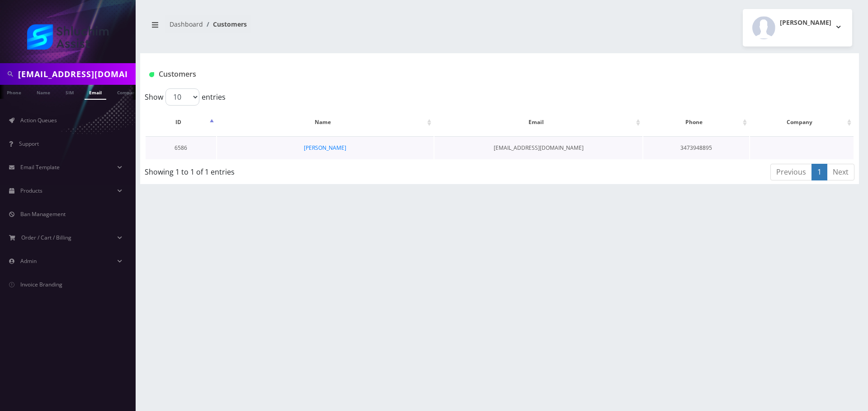 This screenshot has width=868, height=411. What do you see at coordinates (224, 24) in the screenshot?
I see `li: Customers` at bounding box center [224, 24].